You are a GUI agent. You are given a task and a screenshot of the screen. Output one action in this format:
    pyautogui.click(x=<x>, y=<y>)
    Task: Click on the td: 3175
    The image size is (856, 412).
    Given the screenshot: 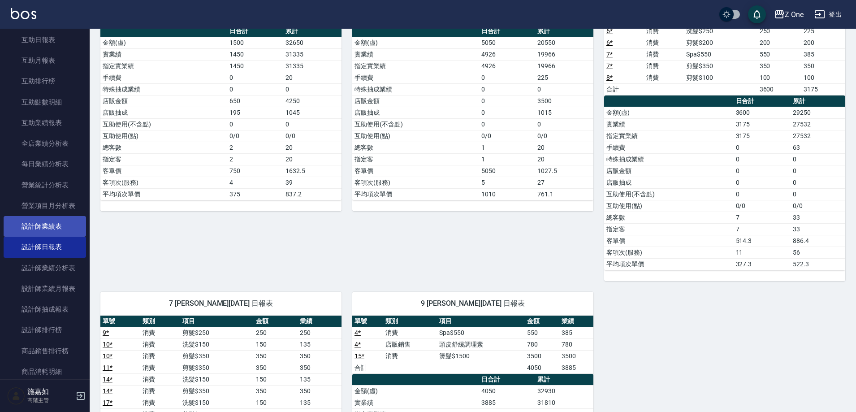 What is the action you would take?
    pyautogui.click(x=762, y=136)
    